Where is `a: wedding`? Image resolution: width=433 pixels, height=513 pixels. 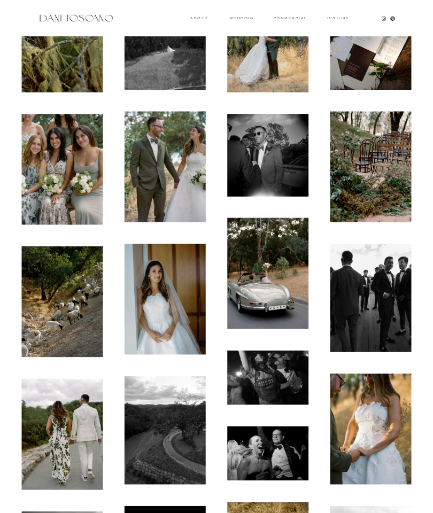 a: wedding is located at coordinates (241, 18).